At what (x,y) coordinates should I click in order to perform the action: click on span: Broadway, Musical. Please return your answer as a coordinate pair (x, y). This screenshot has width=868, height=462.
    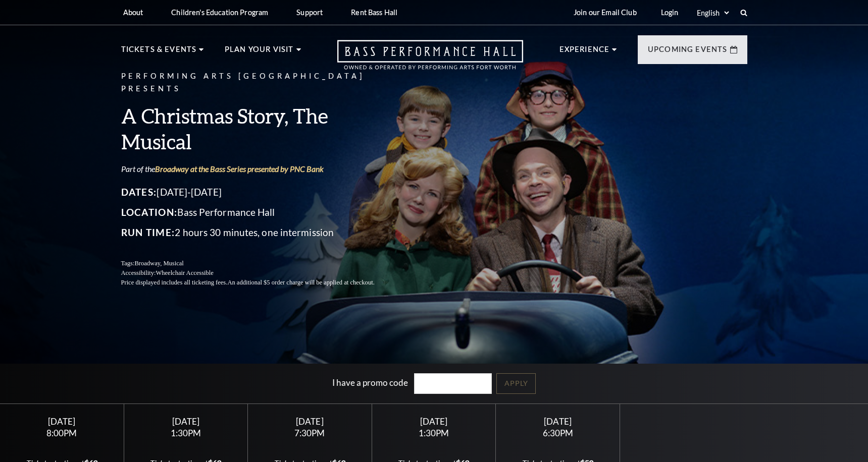
    Looking at the image, I should click on (159, 263).